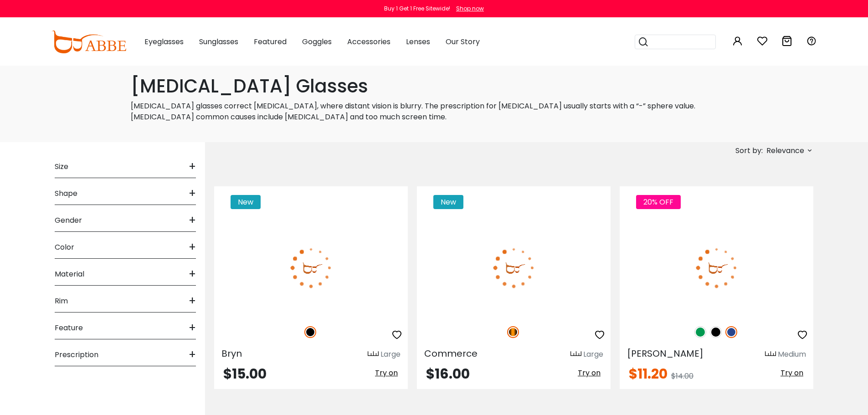 This screenshot has width=868, height=415. What do you see at coordinates (716, 267) in the screenshot?
I see `img: Blue Machovec - Acetate ,Universal Bridge Fit` at bounding box center [716, 267].